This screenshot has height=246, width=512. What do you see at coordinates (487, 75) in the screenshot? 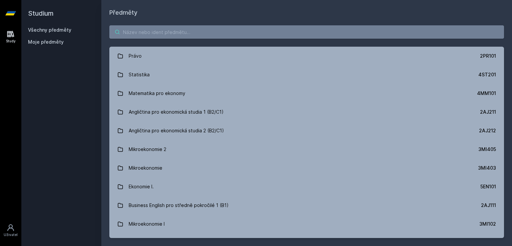
I see `div: 4ST201` at bounding box center [487, 75].